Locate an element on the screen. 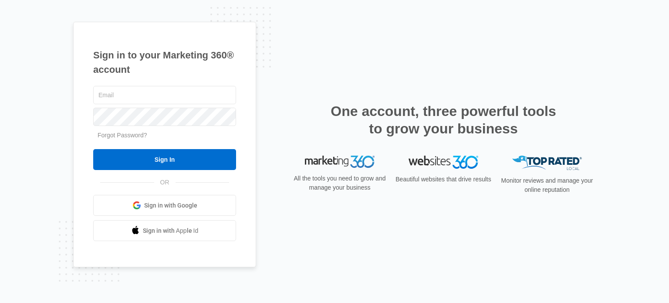  span: OR is located at coordinates (165, 182).